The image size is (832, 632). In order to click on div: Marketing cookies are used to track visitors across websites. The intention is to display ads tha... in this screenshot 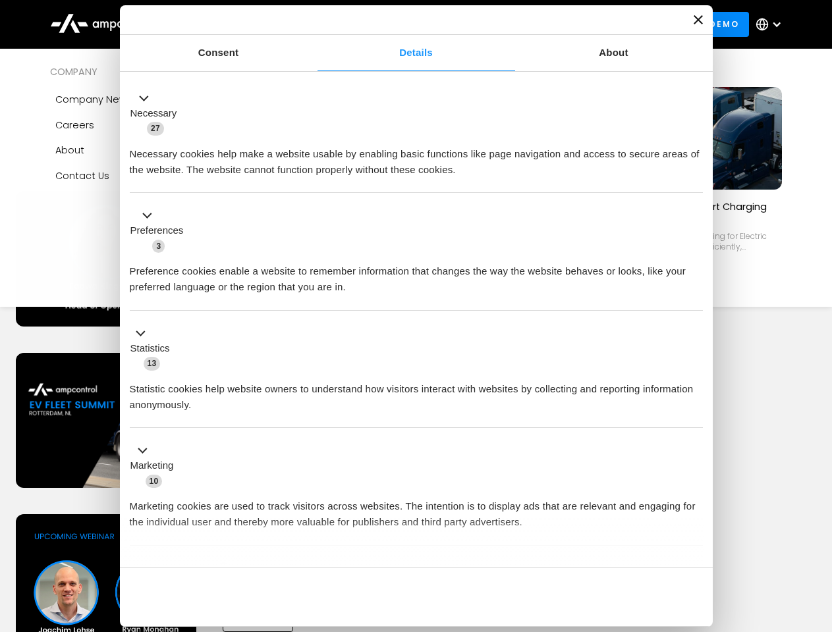, I will do `click(416, 509)`.